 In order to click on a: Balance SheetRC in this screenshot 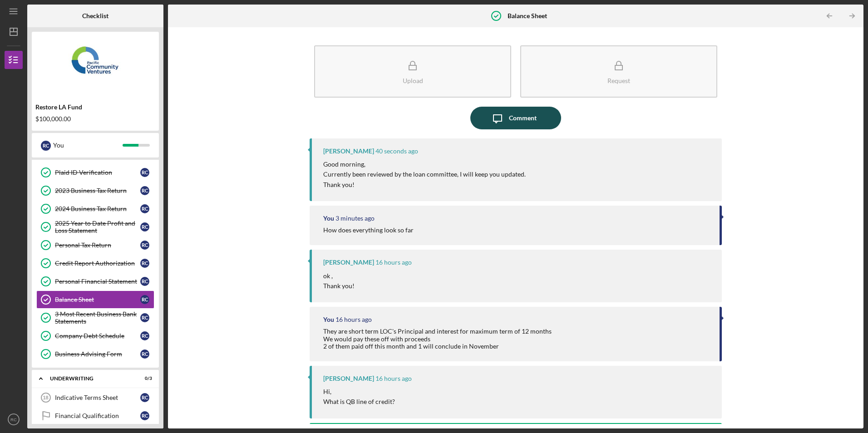, I will do `click(96, 299)`.